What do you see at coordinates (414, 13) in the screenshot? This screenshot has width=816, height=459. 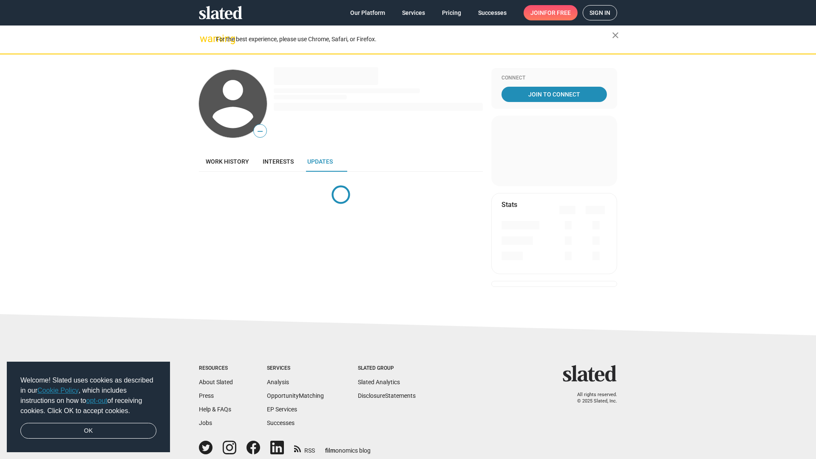 I see `a: Services` at bounding box center [414, 13].